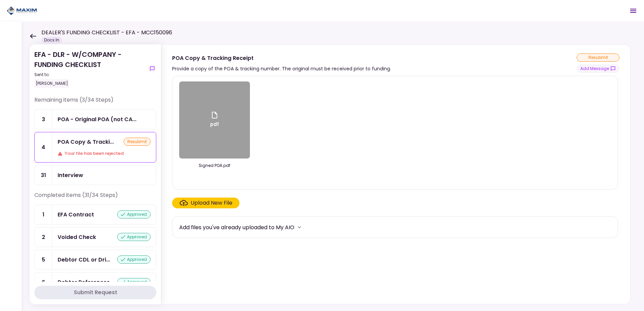  What do you see at coordinates (76, 214) in the screenshot?
I see `div: EFA Contract` at bounding box center [76, 214].